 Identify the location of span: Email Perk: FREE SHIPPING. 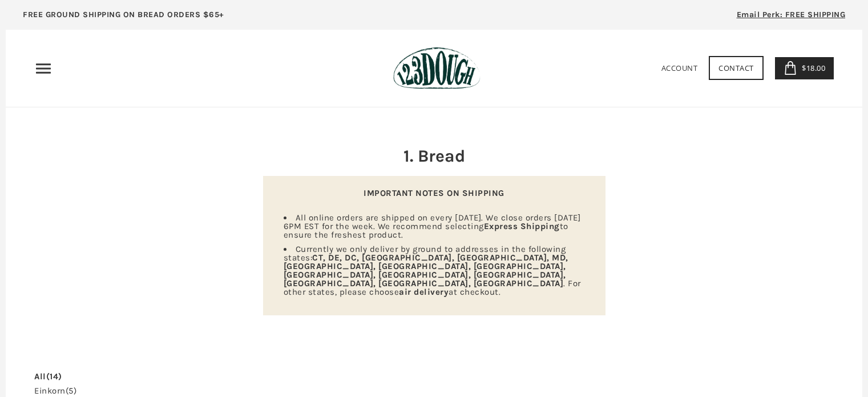
(791, 14).